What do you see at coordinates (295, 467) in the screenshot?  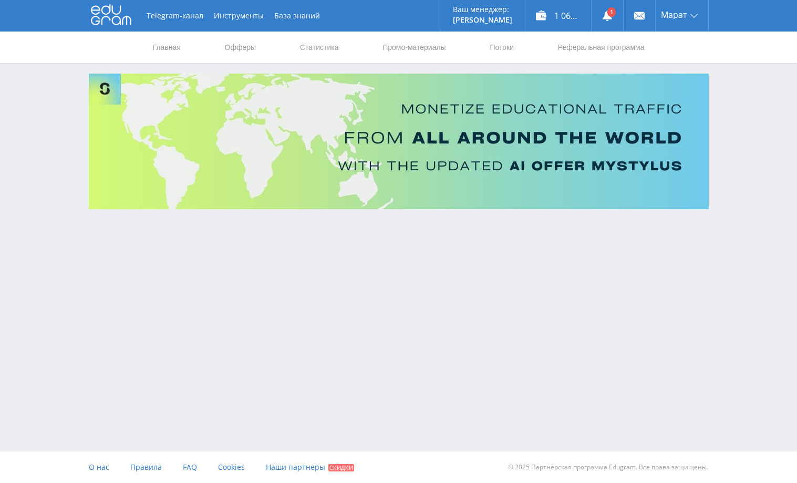 I see `span: Наши партнеры` at bounding box center [295, 467].